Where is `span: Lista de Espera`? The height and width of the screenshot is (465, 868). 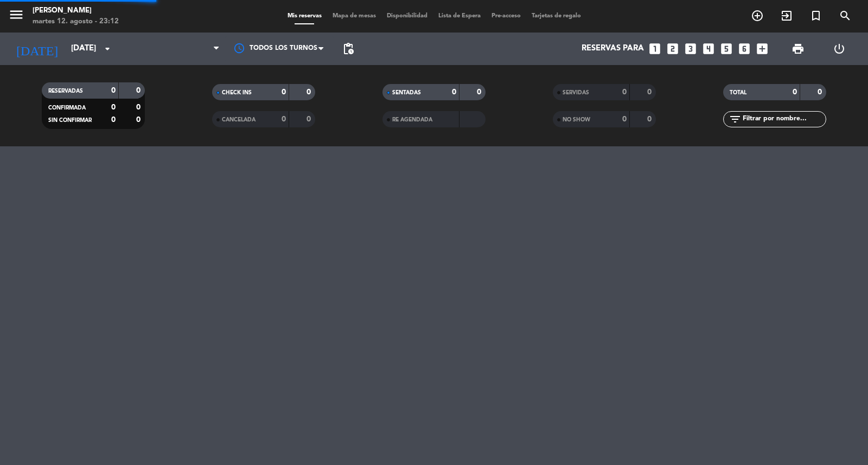 span: Lista de Espera is located at coordinates (459, 16).